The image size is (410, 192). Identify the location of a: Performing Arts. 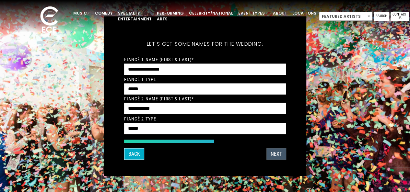
(170, 16).